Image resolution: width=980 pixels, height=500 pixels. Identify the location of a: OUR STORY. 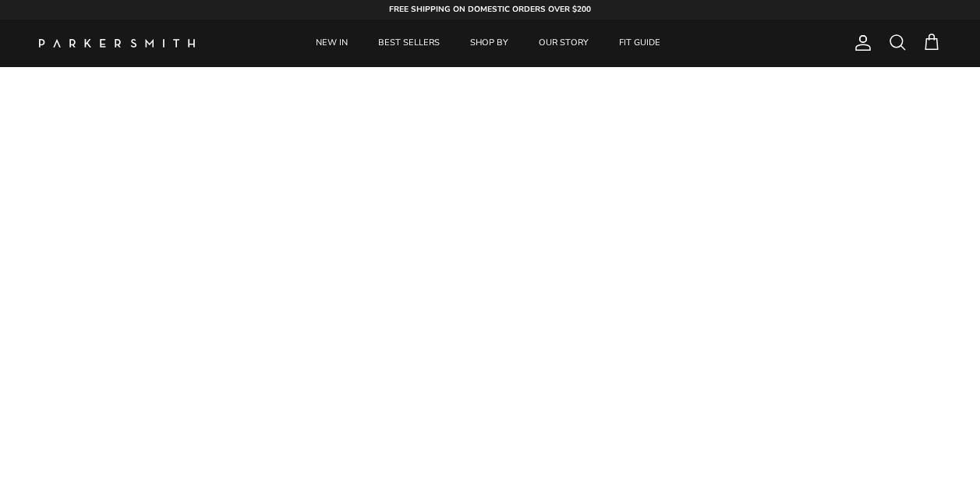
(564, 43).